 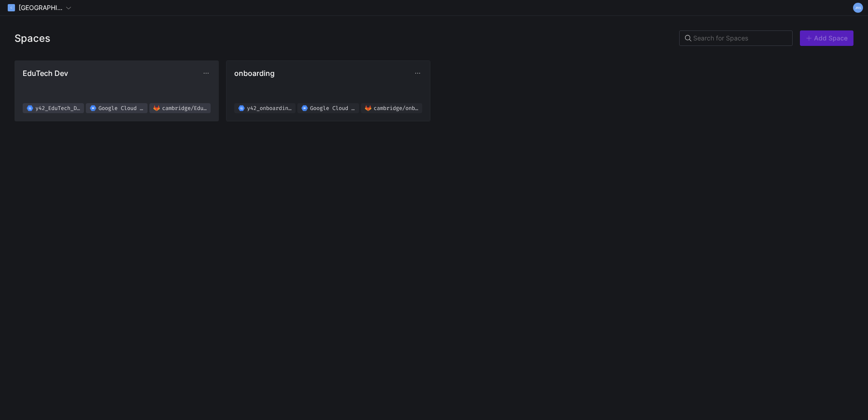 I want to click on span: cambridge/onboarding, so click(x=397, y=108).